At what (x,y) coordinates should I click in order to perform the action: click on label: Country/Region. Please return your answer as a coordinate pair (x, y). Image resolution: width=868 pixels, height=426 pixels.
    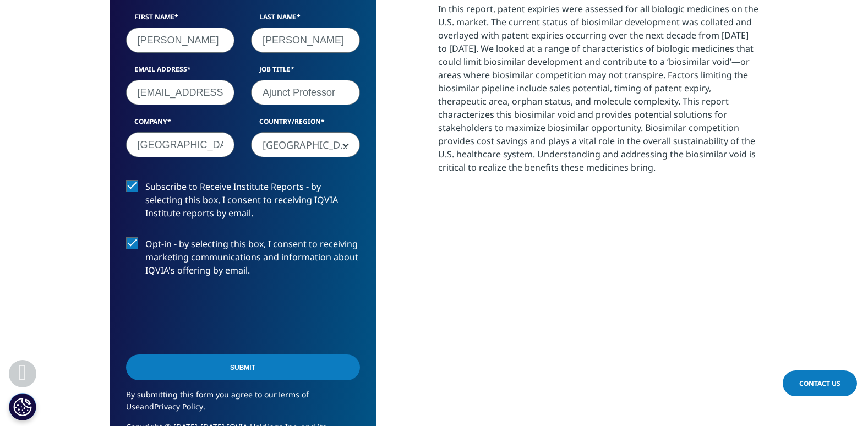
    Looking at the image, I should click on (305, 125).